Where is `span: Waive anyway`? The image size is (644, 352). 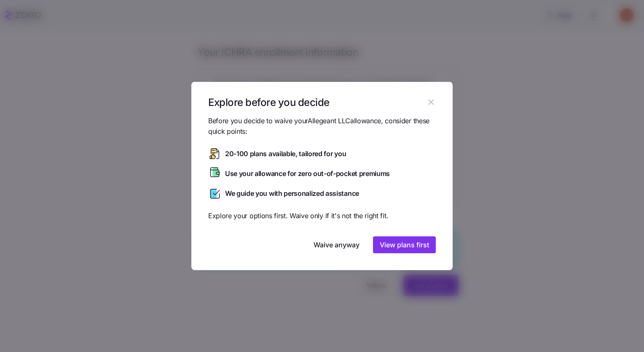
span: Waive anyway is located at coordinates (337, 245).